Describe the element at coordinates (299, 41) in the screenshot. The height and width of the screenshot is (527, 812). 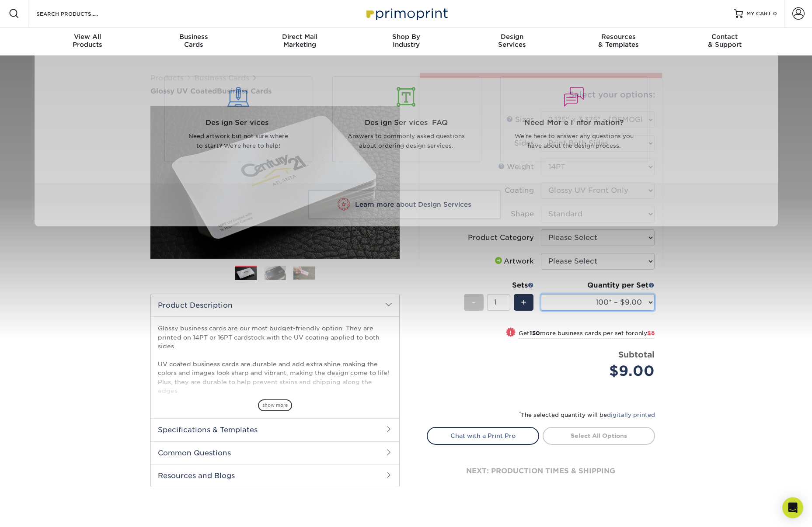
I see `div: Marketing` at that location.